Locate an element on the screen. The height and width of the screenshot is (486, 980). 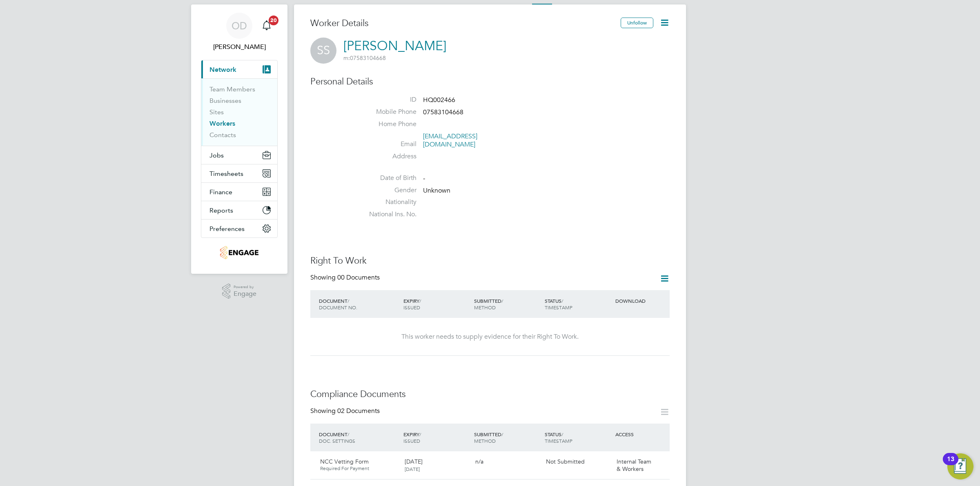
span: Internal Team & Workers is located at coordinates (634, 465).